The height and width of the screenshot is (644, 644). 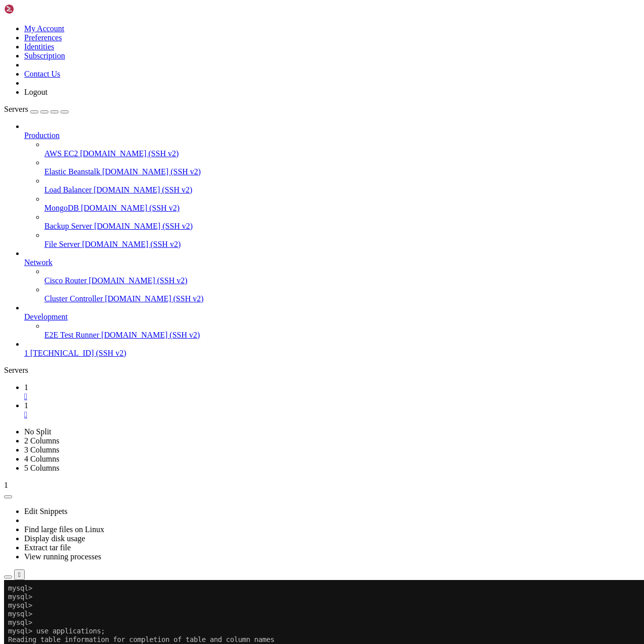 I want to click on x-row: -> linkedinurl VARCHAR(500) NOT NULL,, so click(x=258, y=325).